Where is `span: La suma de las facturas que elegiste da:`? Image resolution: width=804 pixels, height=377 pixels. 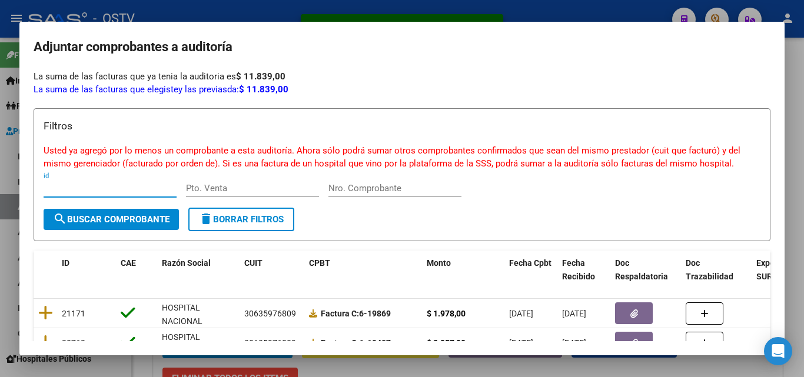
span: La suma de las facturas que elegiste da: is located at coordinates (161, 89).